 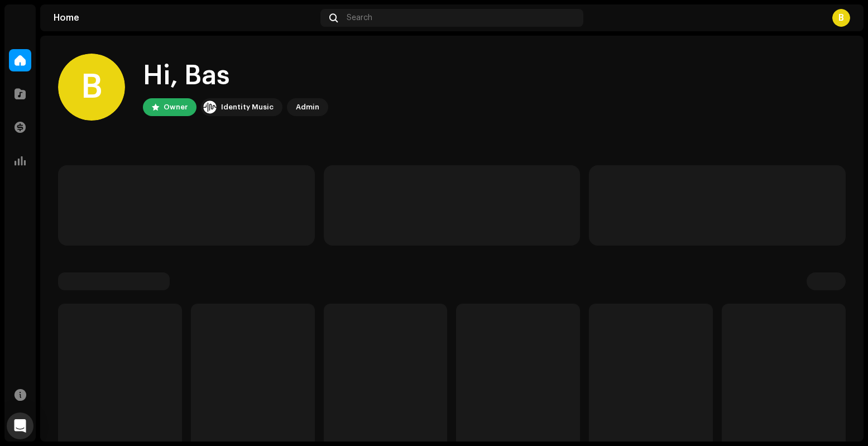 What do you see at coordinates (175, 107) in the screenshot?
I see `div: Owner` at bounding box center [175, 107].